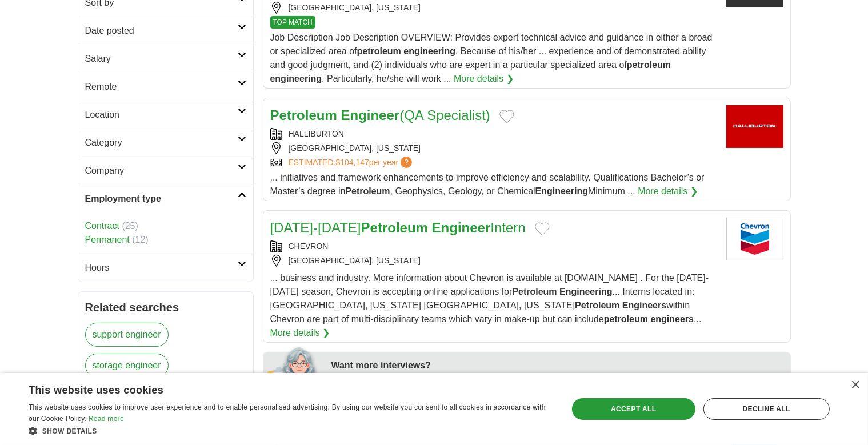 The height and width of the screenshot is (445, 868). What do you see at coordinates (166, 198) in the screenshot?
I see `a: Employment type` at bounding box center [166, 198].